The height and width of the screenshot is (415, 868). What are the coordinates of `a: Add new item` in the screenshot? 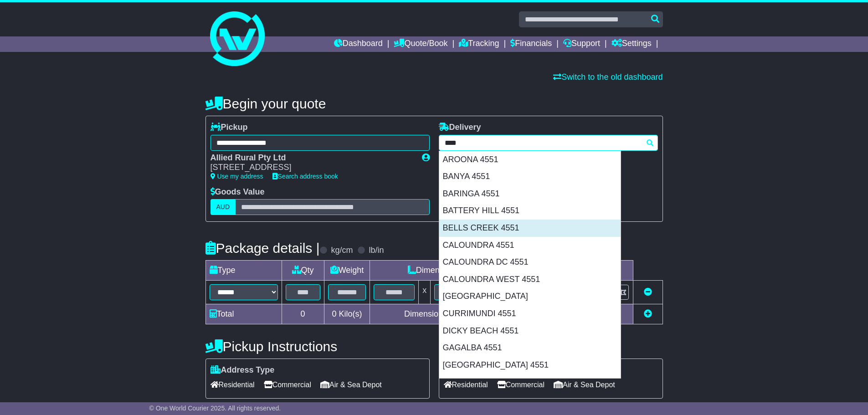 It's located at (648, 314).